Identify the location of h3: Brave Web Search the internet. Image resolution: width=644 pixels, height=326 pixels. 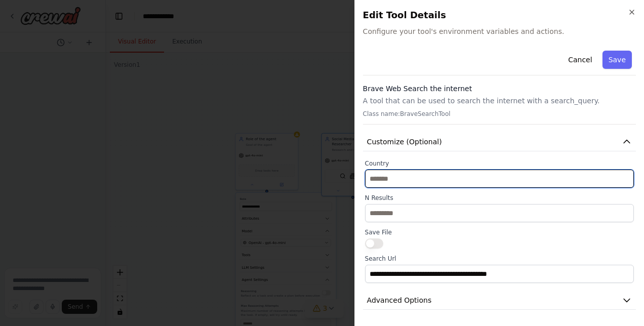
(499, 88).